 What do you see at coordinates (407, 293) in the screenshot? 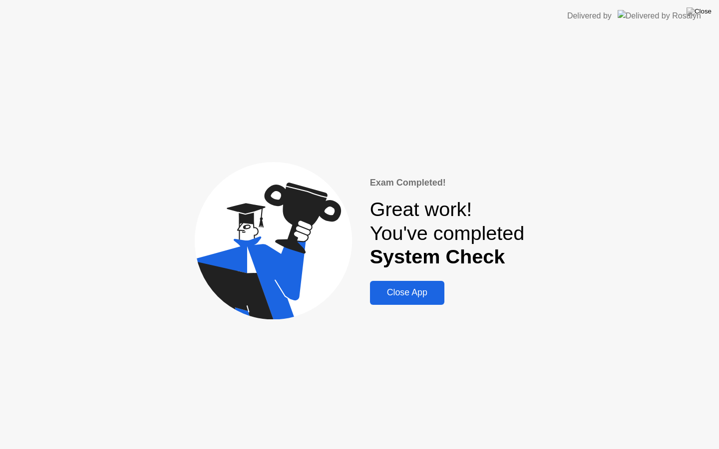
I see `button: Close App` at bounding box center [407, 293].